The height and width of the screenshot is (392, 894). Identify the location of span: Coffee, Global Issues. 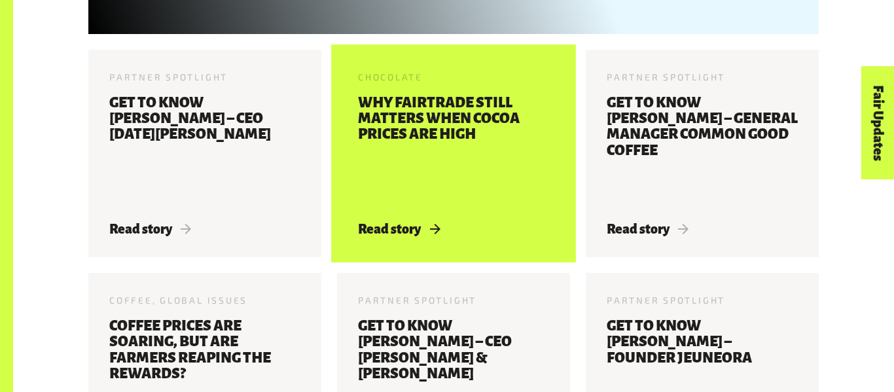
(178, 300).